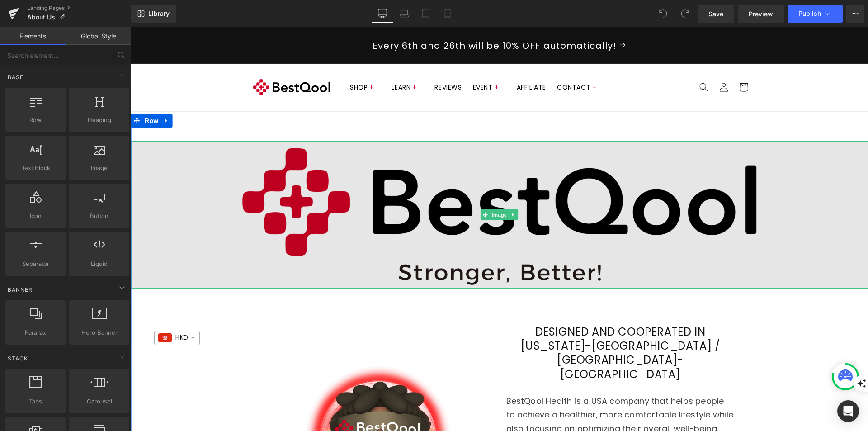 The height and width of the screenshot is (431, 868). What do you see at coordinates (404, 14) in the screenshot?
I see `a: Laptop` at bounding box center [404, 14].